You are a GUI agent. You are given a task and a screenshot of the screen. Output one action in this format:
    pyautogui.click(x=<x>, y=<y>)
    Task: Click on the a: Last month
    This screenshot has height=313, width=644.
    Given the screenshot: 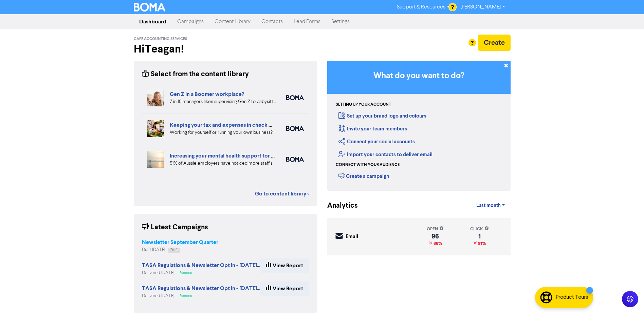 What is the action you would take?
    pyautogui.click(x=491, y=206)
    